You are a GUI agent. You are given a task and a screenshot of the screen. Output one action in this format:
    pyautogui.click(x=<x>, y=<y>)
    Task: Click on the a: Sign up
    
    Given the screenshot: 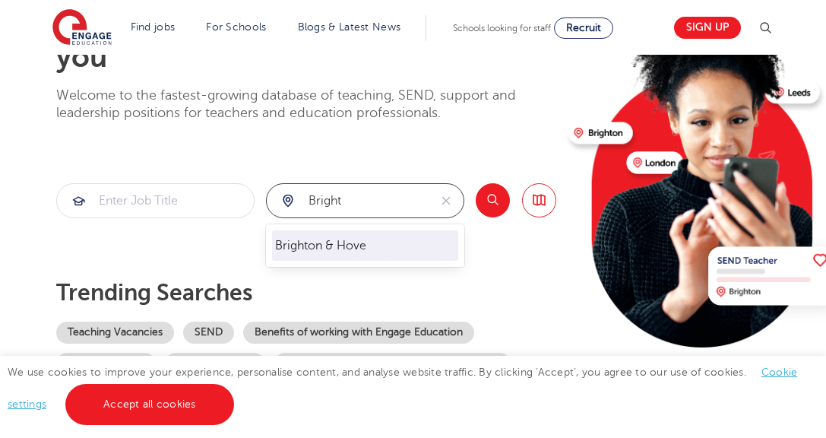 What is the action you would take?
    pyautogui.click(x=708, y=27)
    